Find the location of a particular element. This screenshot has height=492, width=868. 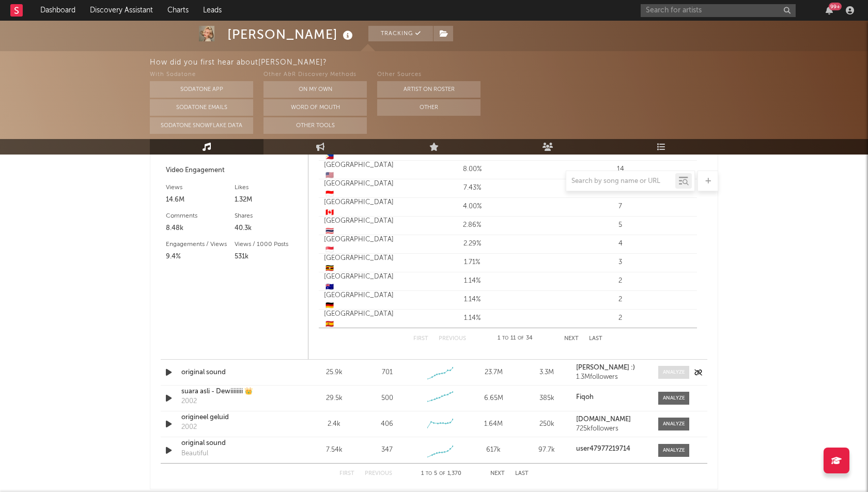

div: 25.9k is located at coordinates (334, 373).